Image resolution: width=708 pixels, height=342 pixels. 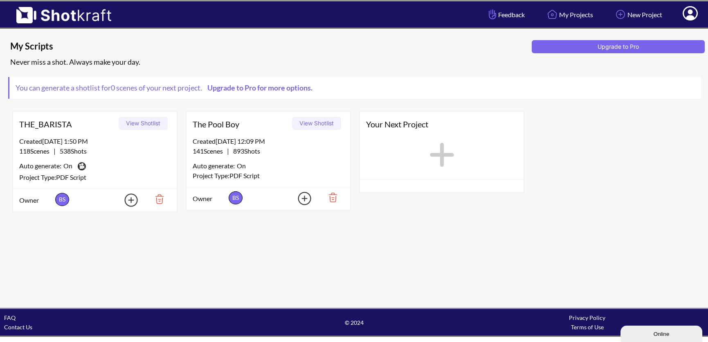 What do you see at coordinates (36, 151) in the screenshot?
I see `span: 118 Scenes` at bounding box center [36, 151].